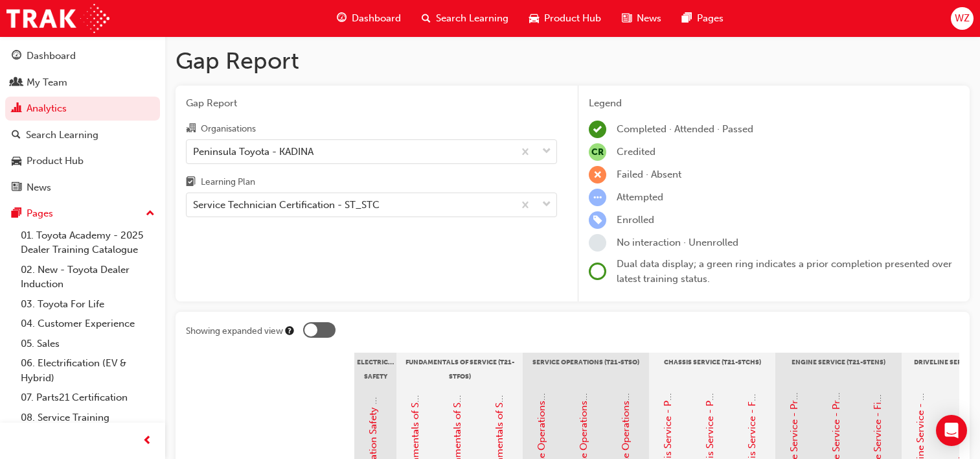 The width and height of the screenshot is (980, 459). I want to click on div: Legend, so click(774, 103).